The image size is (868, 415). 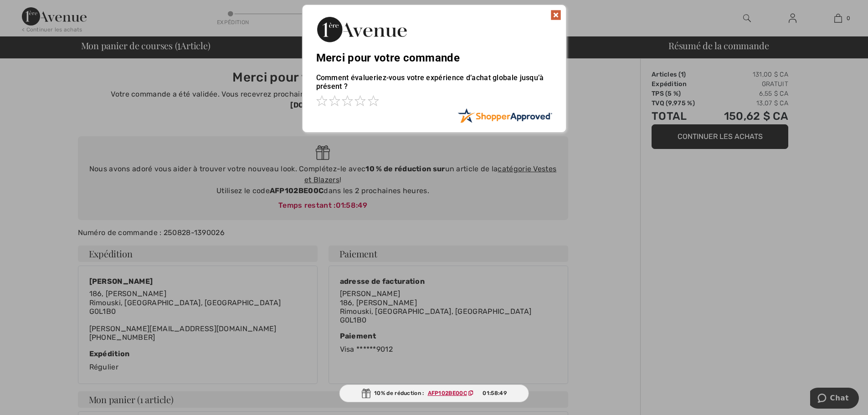 What do you see at coordinates (388, 58) in the screenshot?
I see `font: Merci pour votre commande` at bounding box center [388, 58].